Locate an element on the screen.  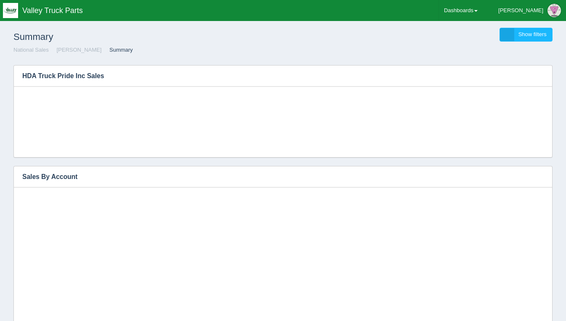
img: q1blfpkbivjhsugxdrfq.png is located at coordinates (11, 11).